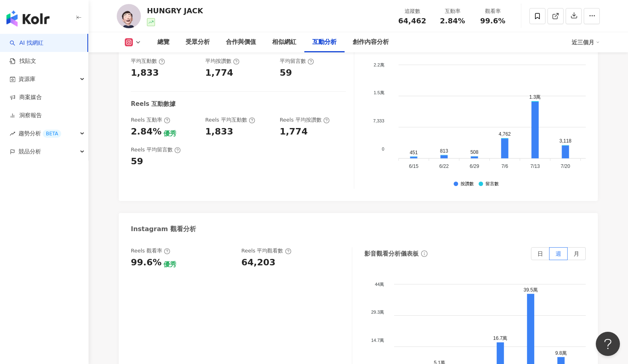 The image size is (628, 364). Describe the element at coordinates (452, 21) in the screenshot. I see `span: 2.84%` at that location.